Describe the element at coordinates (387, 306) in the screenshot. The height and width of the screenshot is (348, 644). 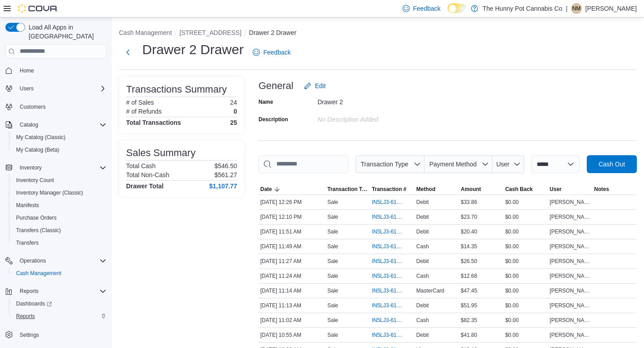
I see `span: IN5LJ3-6154452` at that location.